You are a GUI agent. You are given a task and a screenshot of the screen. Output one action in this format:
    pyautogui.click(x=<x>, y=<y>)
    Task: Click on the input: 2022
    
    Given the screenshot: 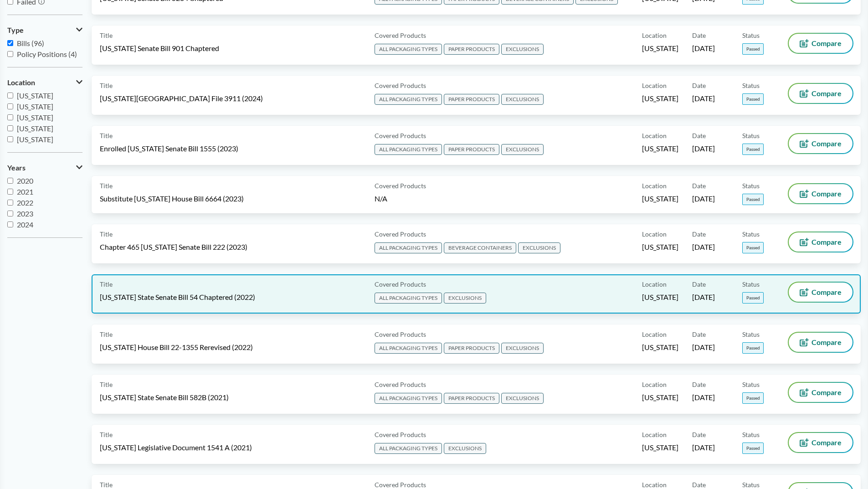 What is the action you would take?
    pyautogui.click(x=10, y=202)
    